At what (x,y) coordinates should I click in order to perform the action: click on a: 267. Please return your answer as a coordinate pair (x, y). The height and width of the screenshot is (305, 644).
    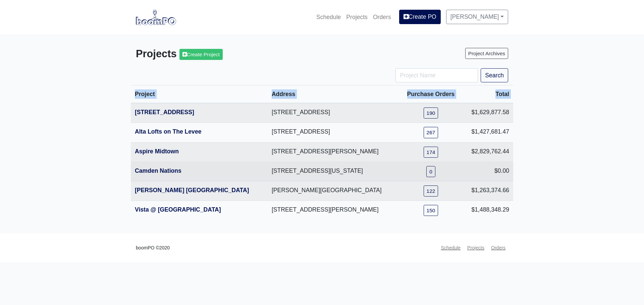
    Looking at the image, I should click on (431, 132).